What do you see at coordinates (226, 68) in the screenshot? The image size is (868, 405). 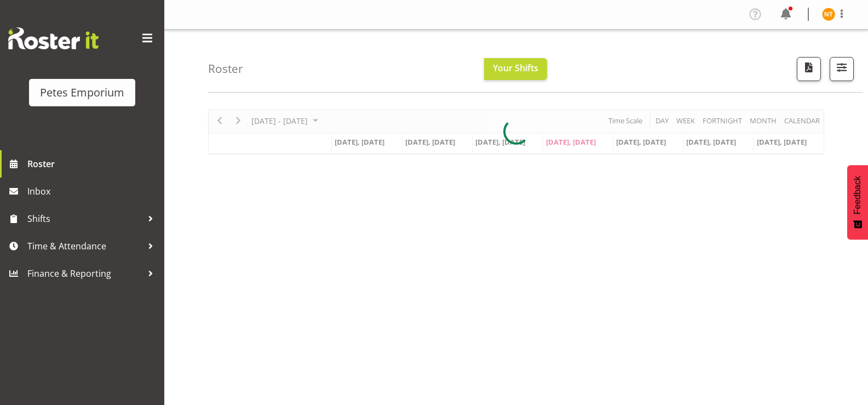 I see `h4: Roster` at bounding box center [226, 68].